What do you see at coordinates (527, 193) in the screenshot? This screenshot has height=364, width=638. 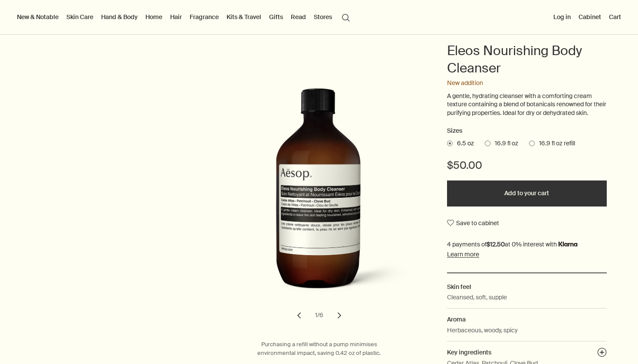 I see `button: Add to your cart - $50.00` at bounding box center [527, 193].